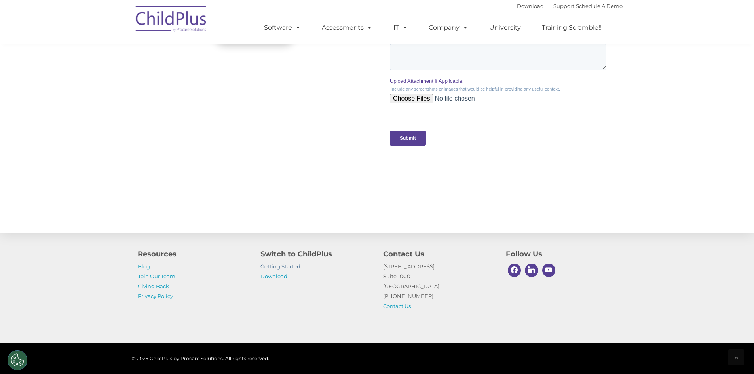 The height and width of the screenshot is (374, 754). Describe the element at coordinates (448, 28) in the screenshot. I see `a: Company` at that location.